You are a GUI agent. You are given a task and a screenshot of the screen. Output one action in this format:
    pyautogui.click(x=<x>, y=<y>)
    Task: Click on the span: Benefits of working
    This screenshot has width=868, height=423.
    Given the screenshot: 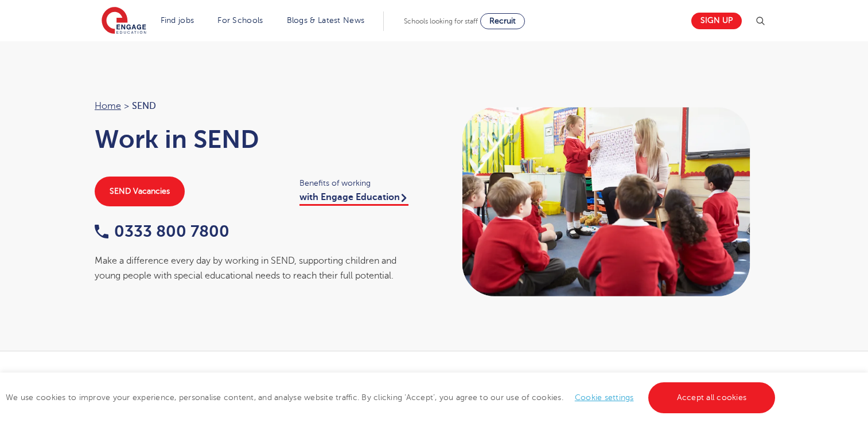 What is the action you would take?
    pyautogui.click(x=361, y=183)
    